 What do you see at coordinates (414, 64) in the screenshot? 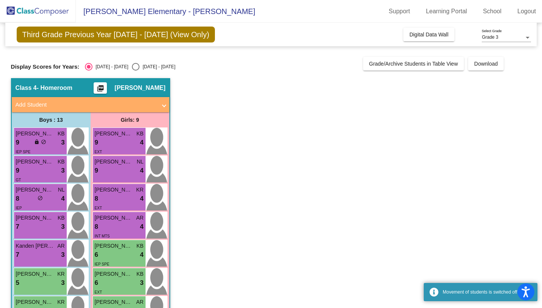
I see `button: Grade/Archive Students in Table View` at bounding box center [414, 64].